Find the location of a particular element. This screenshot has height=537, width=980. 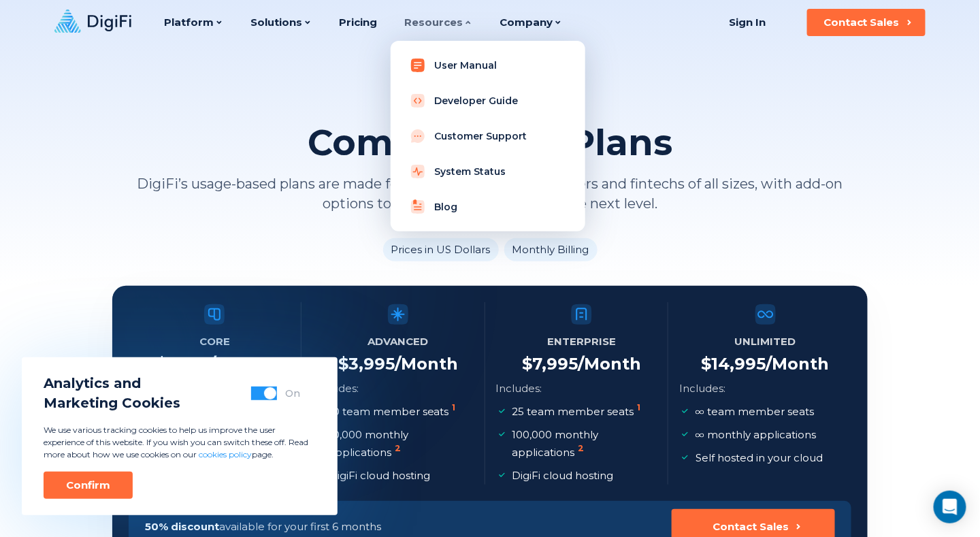

a: Blog is located at coordinates (488, 207).